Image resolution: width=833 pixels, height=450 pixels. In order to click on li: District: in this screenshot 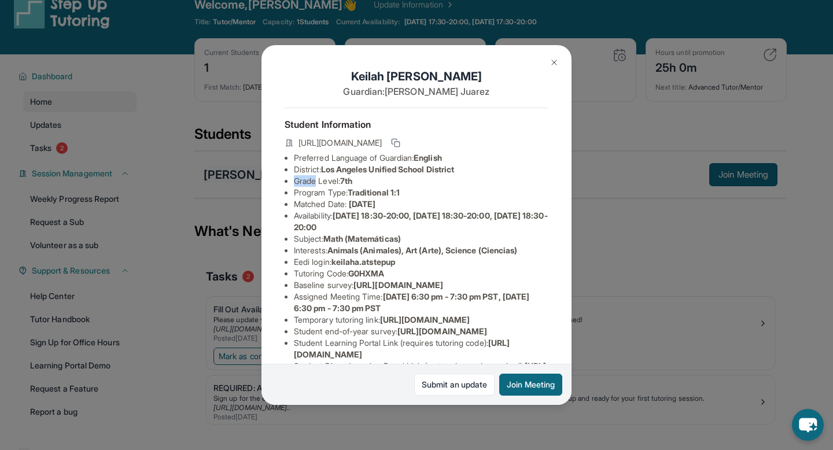, I will do `click(421, 170)`.